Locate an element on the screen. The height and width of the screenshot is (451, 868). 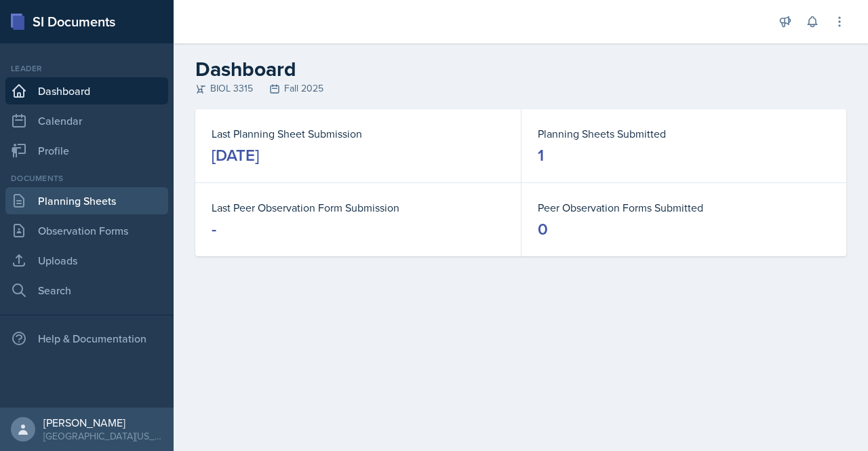
a: Dashboard is located at coordinates (87, 91).